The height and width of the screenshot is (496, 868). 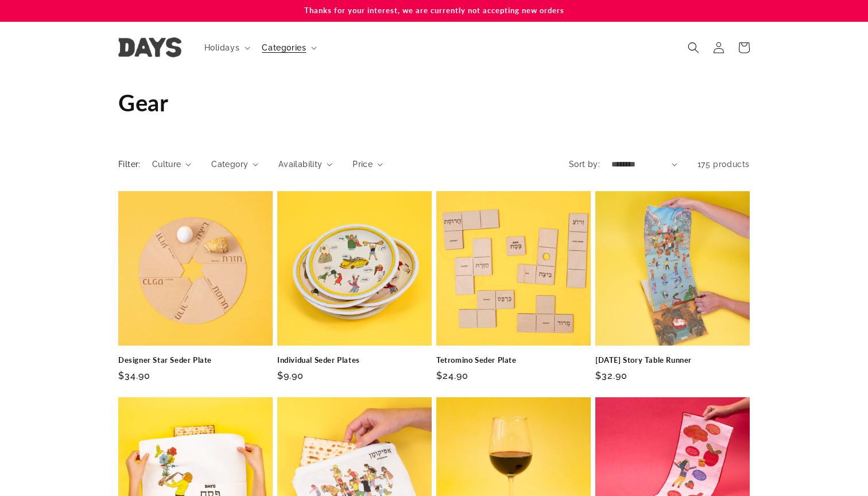 I want to click on summary: Availability (0 selected), so click(x=305, y=164).